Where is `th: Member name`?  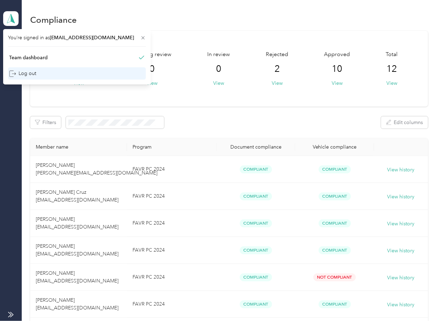 th: Member name is located at coordinates (78, 147).